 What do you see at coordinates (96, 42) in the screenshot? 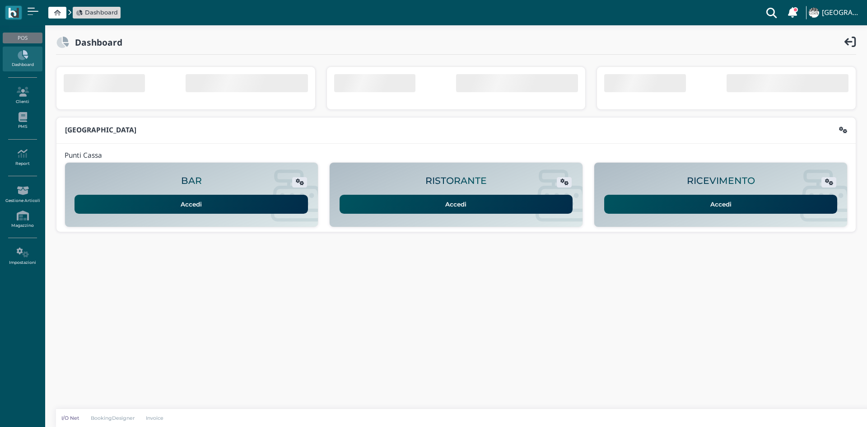
I see `h2: Dashboard` at bounding box center [96, 42].